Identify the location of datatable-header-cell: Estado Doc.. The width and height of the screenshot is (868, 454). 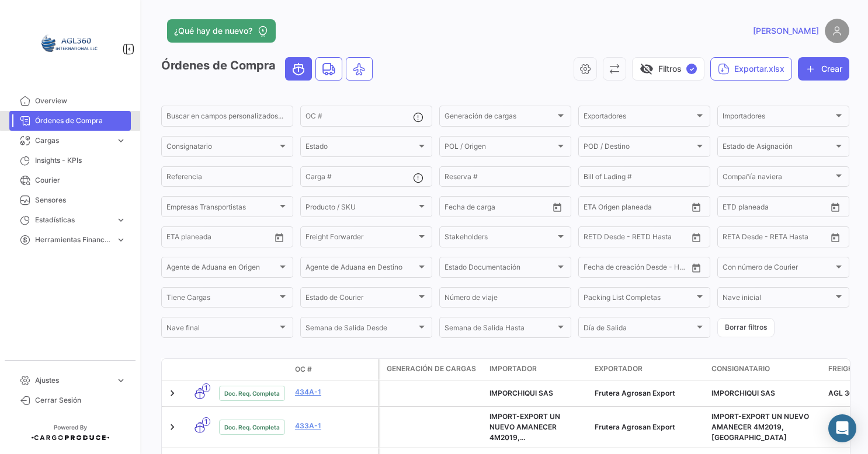
(252, 369).